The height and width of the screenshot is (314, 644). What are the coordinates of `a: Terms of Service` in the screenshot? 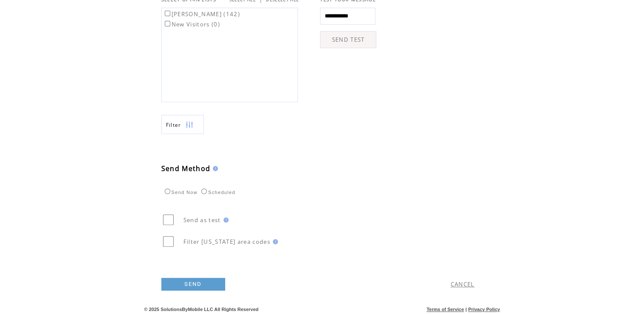 It's located at (446, 310).